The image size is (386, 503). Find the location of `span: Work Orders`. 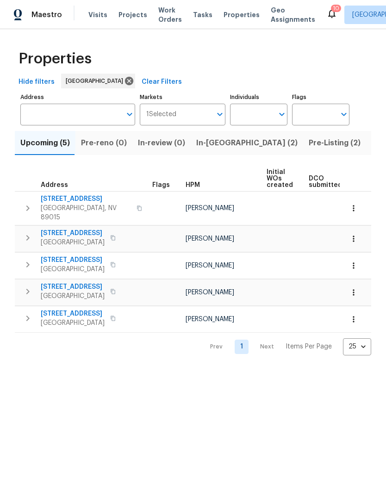

span: Work Orders is located at coordinates (170, 15).